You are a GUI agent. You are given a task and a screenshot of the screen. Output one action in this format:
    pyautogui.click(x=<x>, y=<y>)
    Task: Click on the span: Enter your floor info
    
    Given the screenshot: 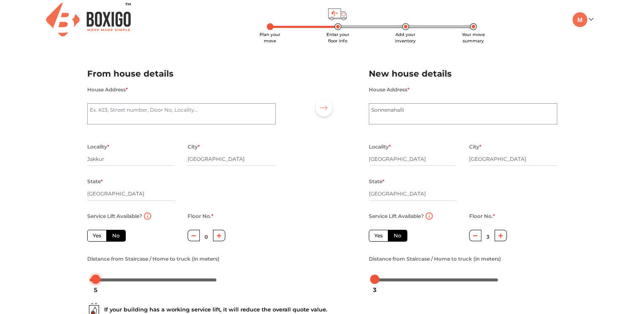 What is the action you would take?
    pyautogui.click(x=338, y=38)
    